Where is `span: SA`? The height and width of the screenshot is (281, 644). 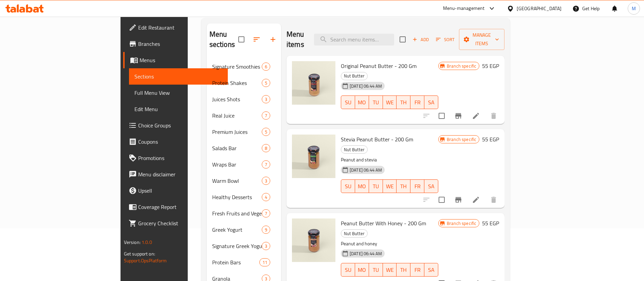 span: SA is located at coordinates (431, 102).